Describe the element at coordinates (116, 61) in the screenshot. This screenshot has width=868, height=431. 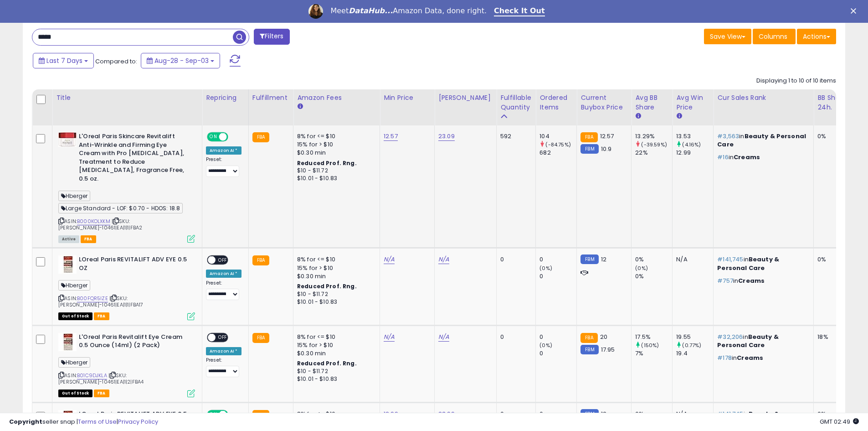
I see `span: Compared to:` at that location.